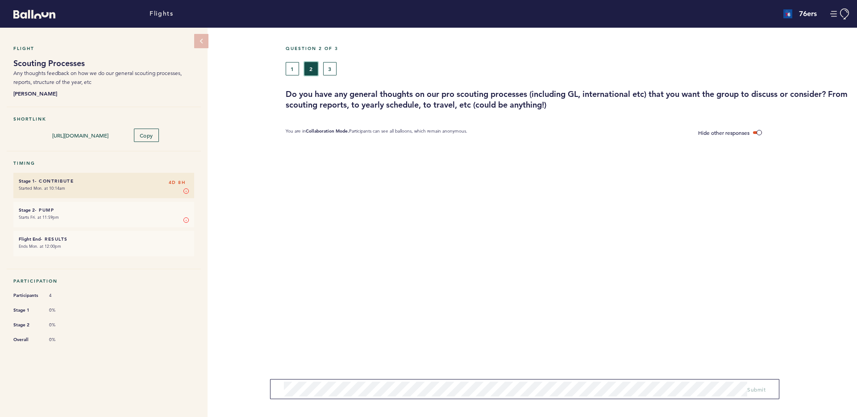 Image resolution: width=857 pixels, height=417 pixels. Describe the element at coordinates (568, 48) in the screenshot. I see `h5: Question 2 of 3` at that location.